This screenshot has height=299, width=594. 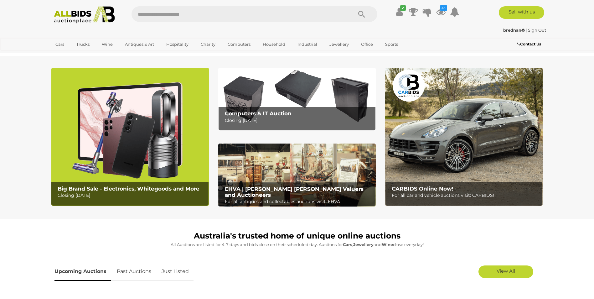 I want to click on i: 43, so click(x=443, y=8).